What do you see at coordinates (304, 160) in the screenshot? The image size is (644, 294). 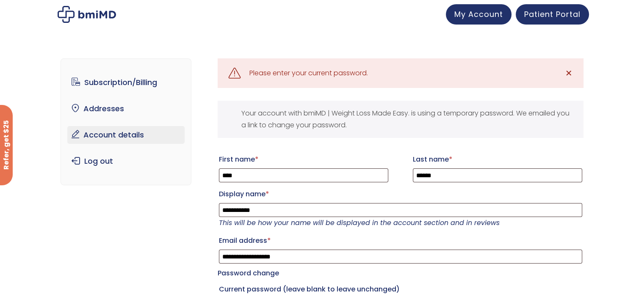 I see `label: First name` at bounding box center [304, 160].